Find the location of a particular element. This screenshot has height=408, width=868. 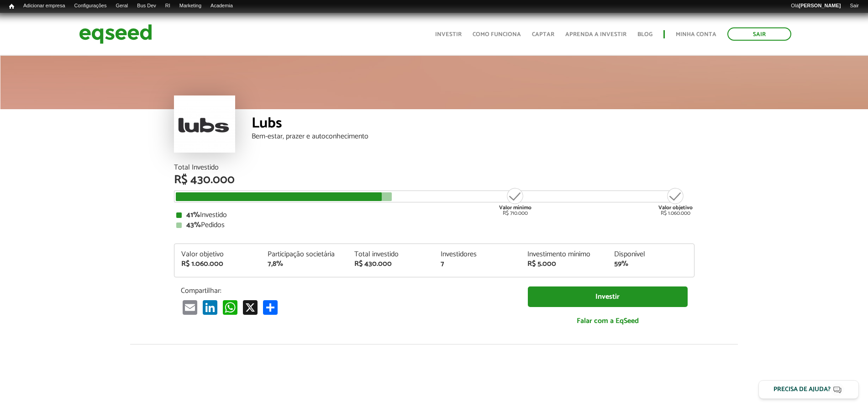

a: Minha conta is located at coordinates (696, 34).